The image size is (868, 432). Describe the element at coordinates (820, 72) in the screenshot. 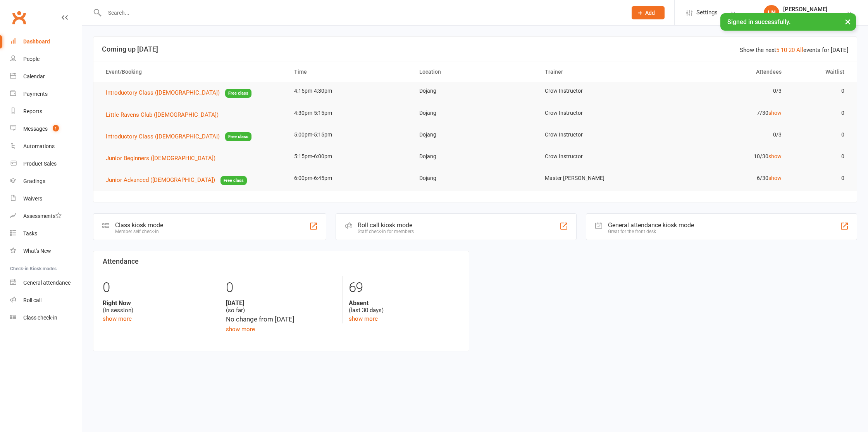

I see `th: Waitlist` at that location.